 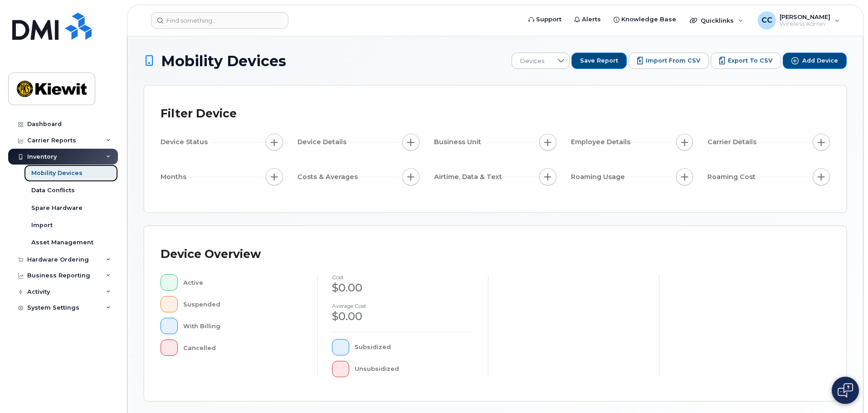 I want to click on div: Cancelled, so click(x=243, y=348).